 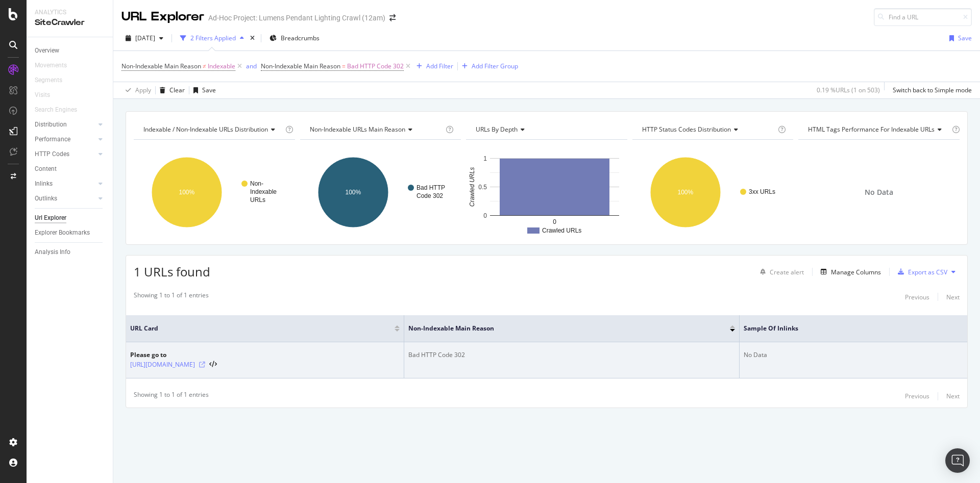 I want to click on div: Analytics, so click(x=70, y=12).